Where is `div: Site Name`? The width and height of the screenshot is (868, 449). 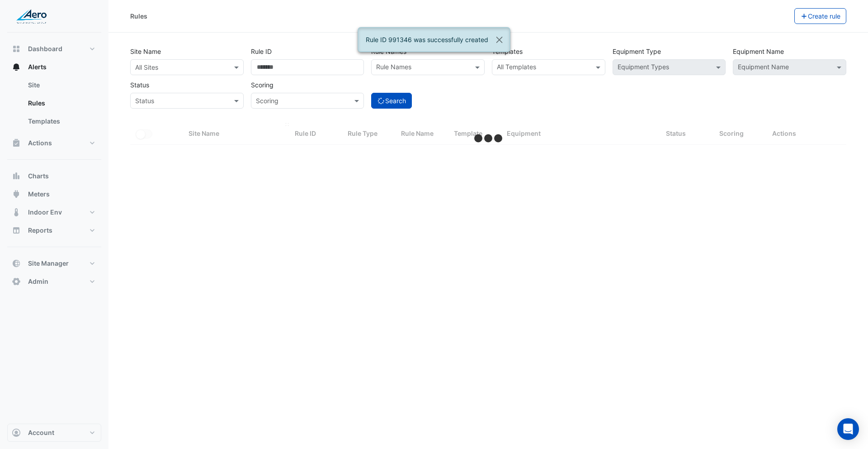 div: Site Name is located at coordinates (236, 134).